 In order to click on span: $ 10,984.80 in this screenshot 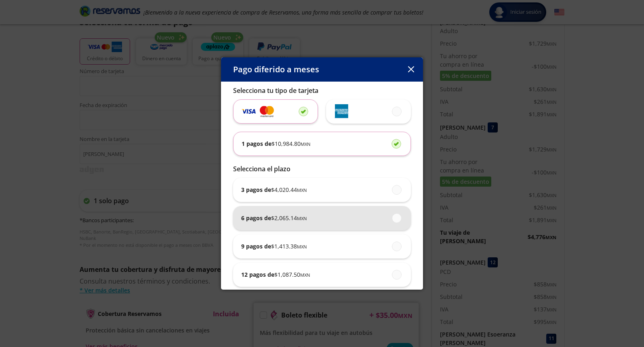, I will do `click(291, 143)`.